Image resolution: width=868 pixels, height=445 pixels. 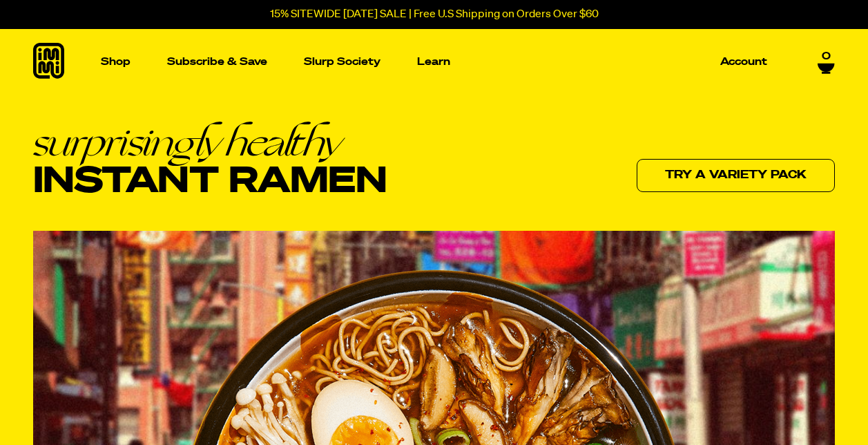 What do you see at coordinates (744, 61) in the screenshot?
I see `a: Account` at bounding box center [744, 61].